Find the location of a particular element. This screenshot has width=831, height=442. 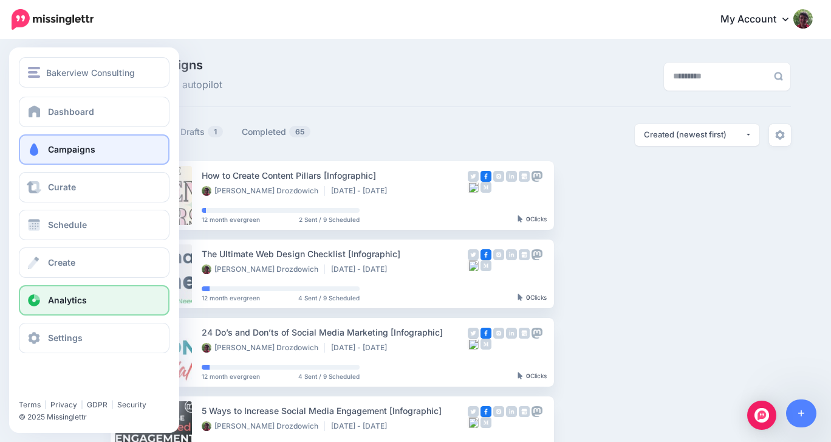

div: The Ultimate Web Design Checklist [Infographic] is located at coordinates (335, 253).